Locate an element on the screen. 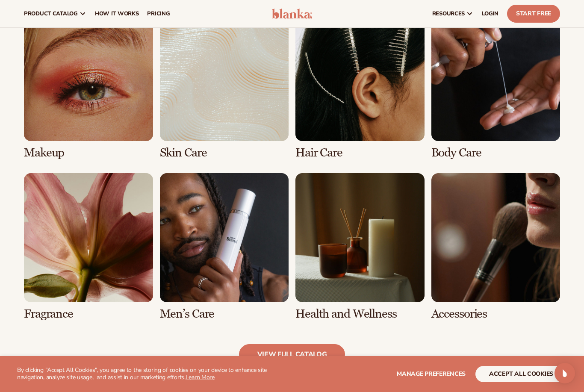  span: How It Works is located at coordinates (117, 14).